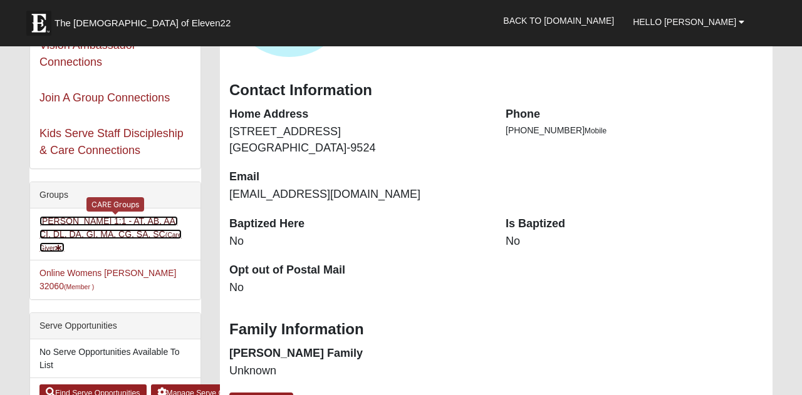 The height and width of the screenshot is (395, 802). Describe the element at coordinates (358, 115) in the screenshot. I see `dt: Home Address` at that location.